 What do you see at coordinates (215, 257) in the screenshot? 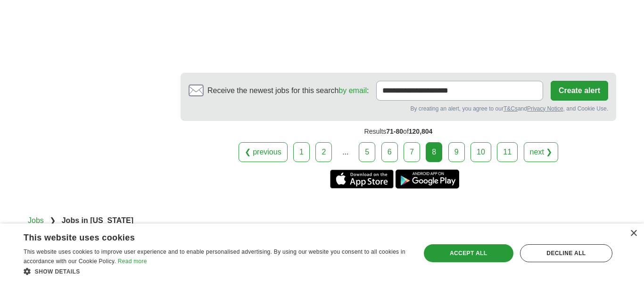
I see `span: This website uses cookies to improve user experience and to enable personalised advertising. By u...` at bounding box center [215, 257].